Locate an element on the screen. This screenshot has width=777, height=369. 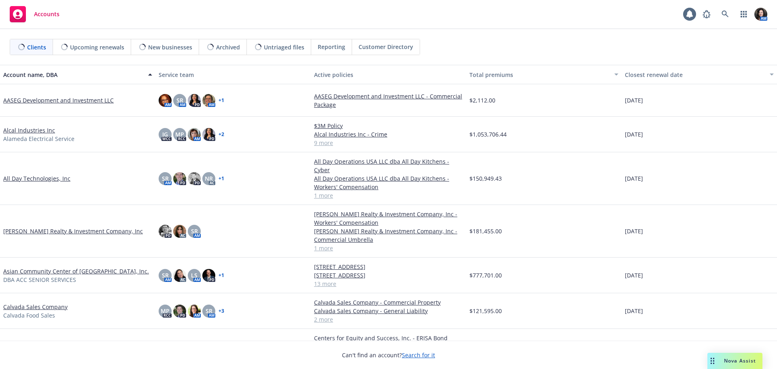
span: Can't find an account? is located at coordinates (389, 355).